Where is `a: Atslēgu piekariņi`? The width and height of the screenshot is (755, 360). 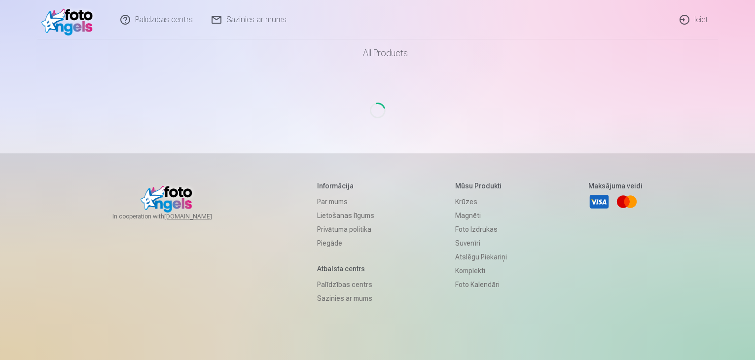
a: Atslēgu piekariņi is located at coordinates (481, 257).